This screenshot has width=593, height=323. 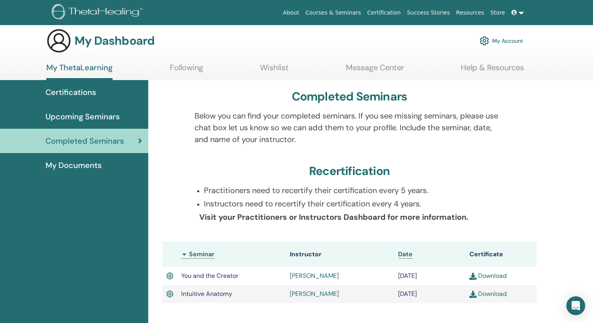 I want to click on span: You and the Creator, so click(x=210, y=275).